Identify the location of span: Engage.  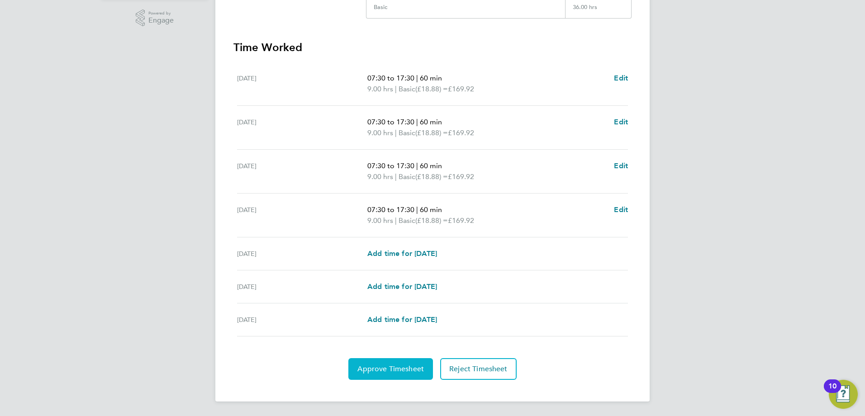
(161, 20).